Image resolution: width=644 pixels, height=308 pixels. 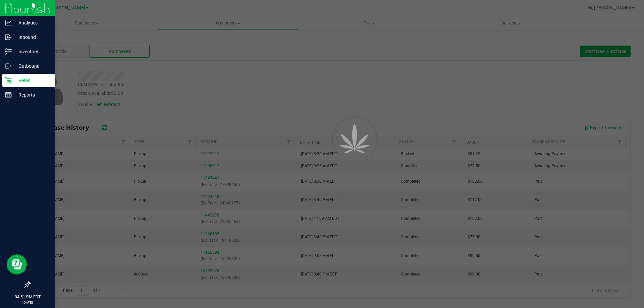 What do you see at coordinates (32, 52) in the screenshot?
I see `p: Inventory` at bounding box center [32, 52].